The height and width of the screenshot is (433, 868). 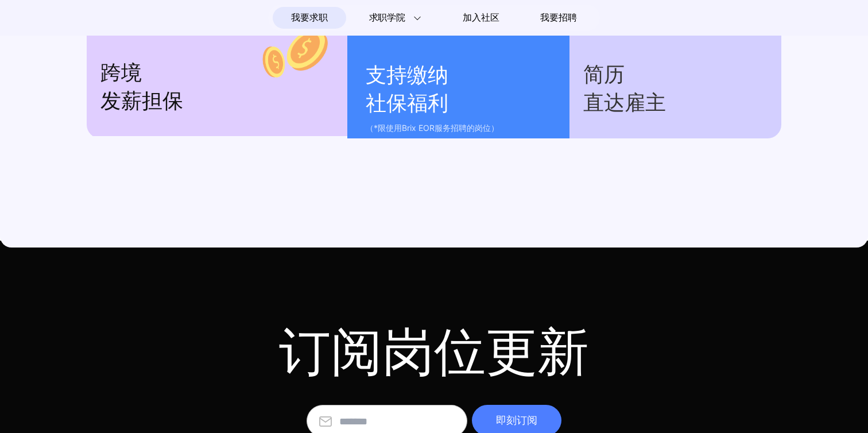 I want to click on span: 加入社区, so click(x=480, y=17).